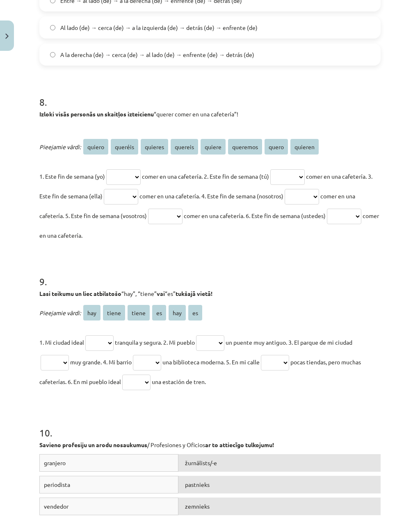 The image size is (420, 516). I want to click on span: una estación de tren., so click(179, 382).